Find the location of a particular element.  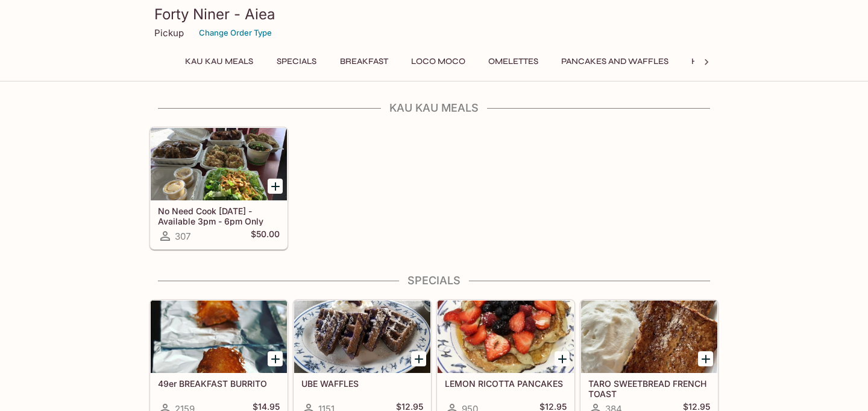

button: Breakfast is located at coordinates (364, 62).